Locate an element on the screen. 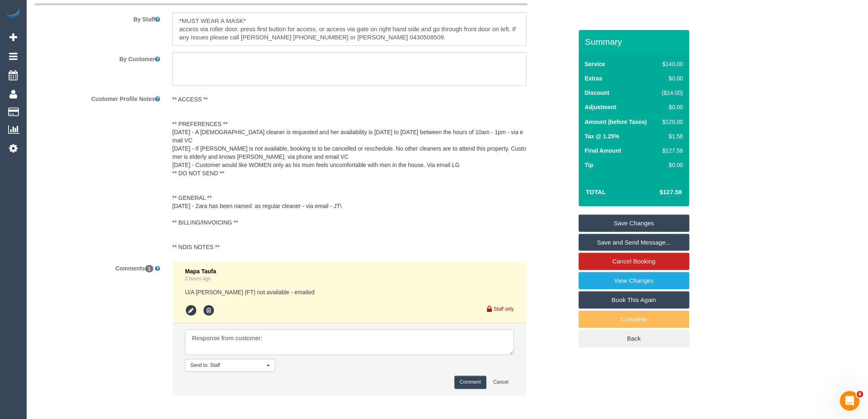 The image size is (868, 419). a: View Changes is located at coordinates (634, 280).